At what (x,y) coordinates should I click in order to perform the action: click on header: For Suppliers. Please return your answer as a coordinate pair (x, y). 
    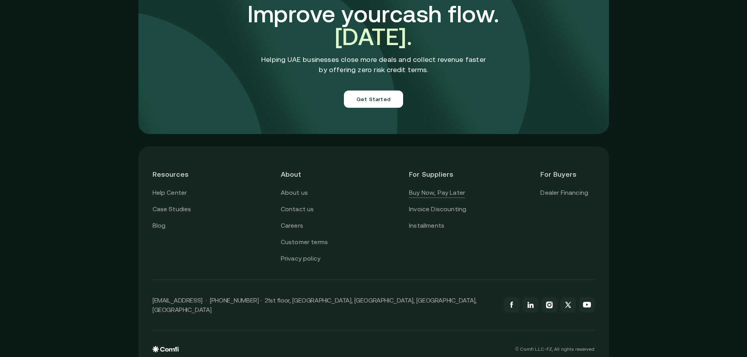
    Looking at the image, I should click on (437, 174).